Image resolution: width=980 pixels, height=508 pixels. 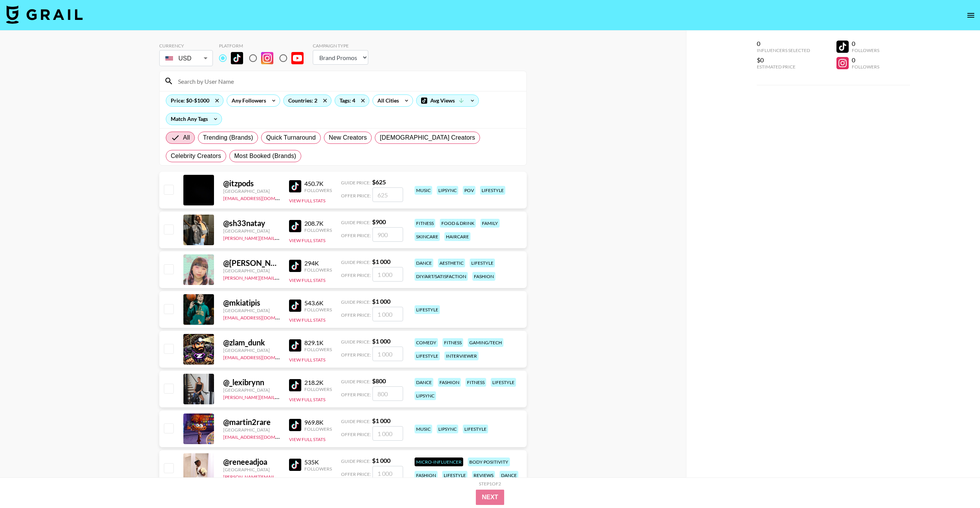 I want to click on div: @ mkiatipis, so click(x=251, y=303).